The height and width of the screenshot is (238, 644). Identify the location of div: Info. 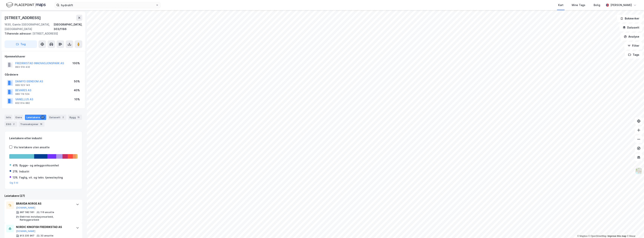
(8, 117).